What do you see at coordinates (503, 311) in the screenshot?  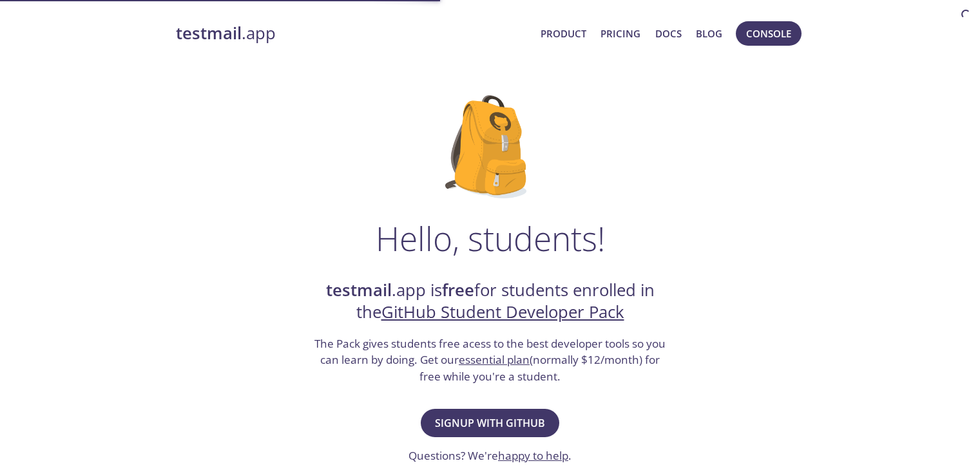 I see `a: GitHub Student Developer Pack` at bounding box center [503, 311].